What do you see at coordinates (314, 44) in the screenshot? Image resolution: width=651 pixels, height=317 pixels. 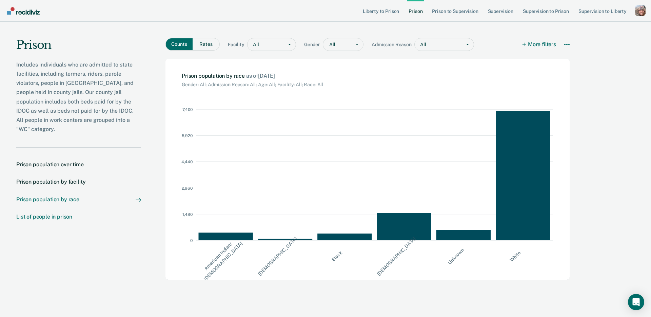 I see `span: Gender` at bounding box center [314, 44].